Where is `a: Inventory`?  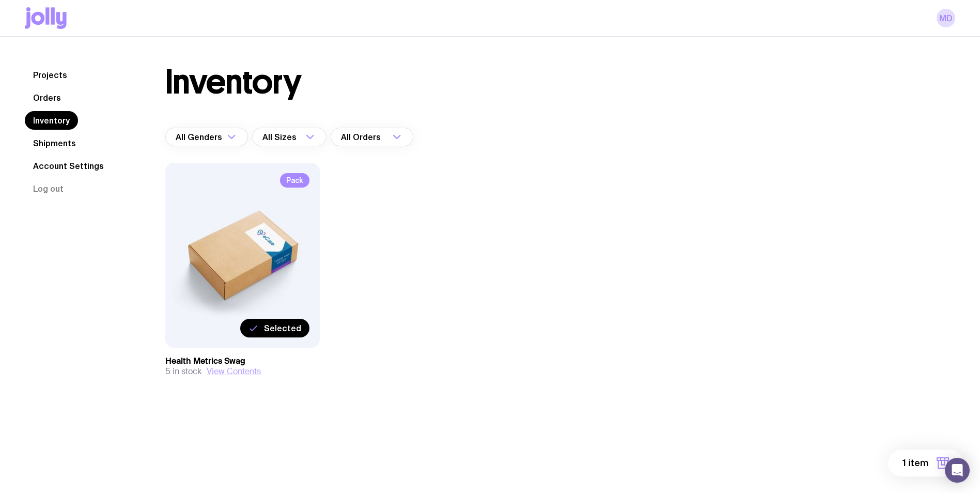 a: Inventory is located at coordinates (51, 121).